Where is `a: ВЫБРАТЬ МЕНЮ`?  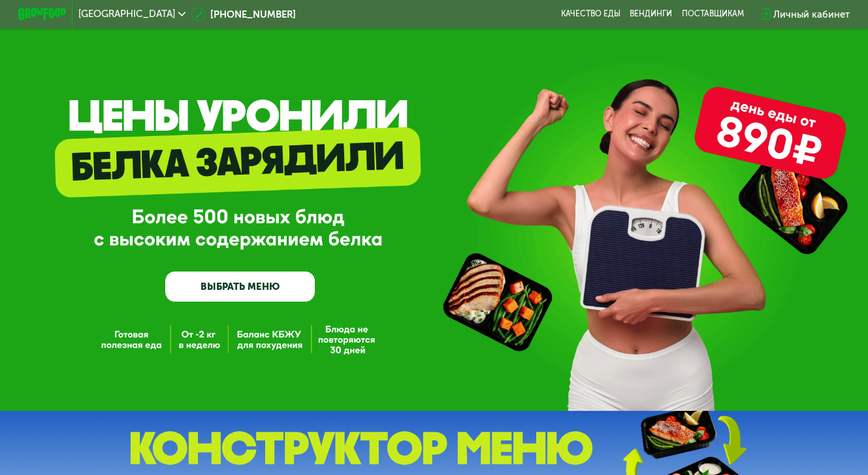 a: ВЫБРАТЬ МЕНЮ is located at coordinates (240, 286).